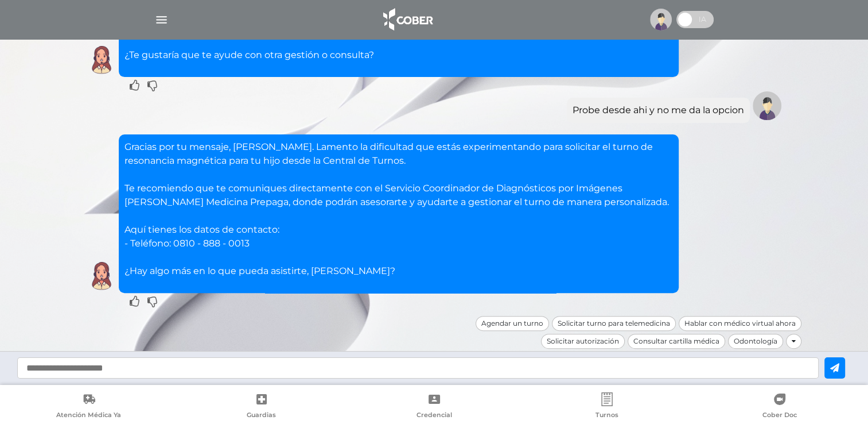  What do you see at coordinates (658, 110) in the screenshot?
I see `div: Probe desde ahi y no me da la opcion` at bounding box center [658, 110].